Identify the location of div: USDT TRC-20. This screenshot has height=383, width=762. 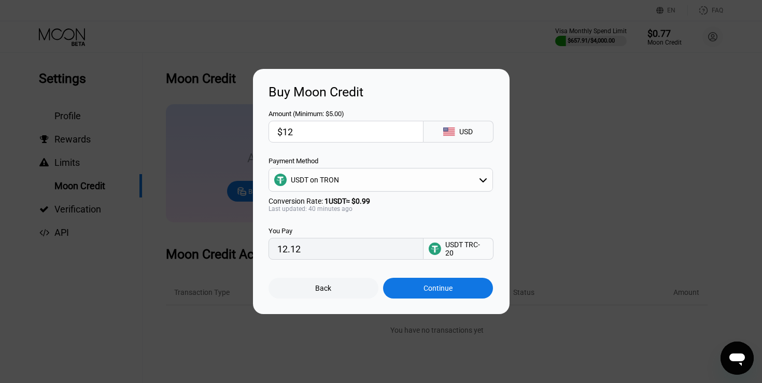
(467, 249).